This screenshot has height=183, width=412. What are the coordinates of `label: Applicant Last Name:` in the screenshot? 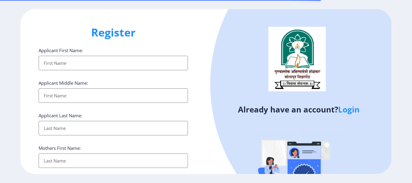 It's located at (60, 116).